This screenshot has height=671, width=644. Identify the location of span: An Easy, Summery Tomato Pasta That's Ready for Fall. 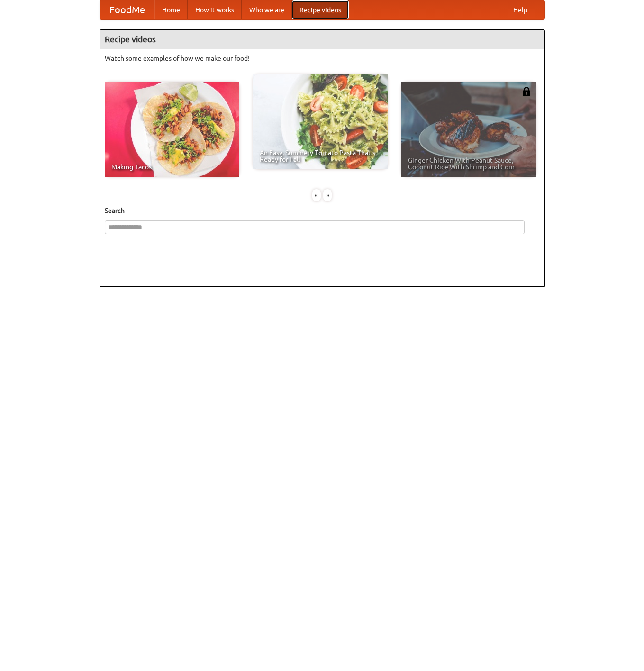
(321, 156).